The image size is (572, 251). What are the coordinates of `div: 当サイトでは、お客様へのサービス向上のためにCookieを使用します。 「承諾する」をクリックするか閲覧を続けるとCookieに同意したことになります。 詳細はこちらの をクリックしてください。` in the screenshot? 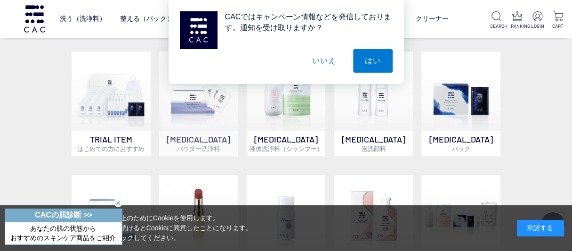 It's located at (130, 228).